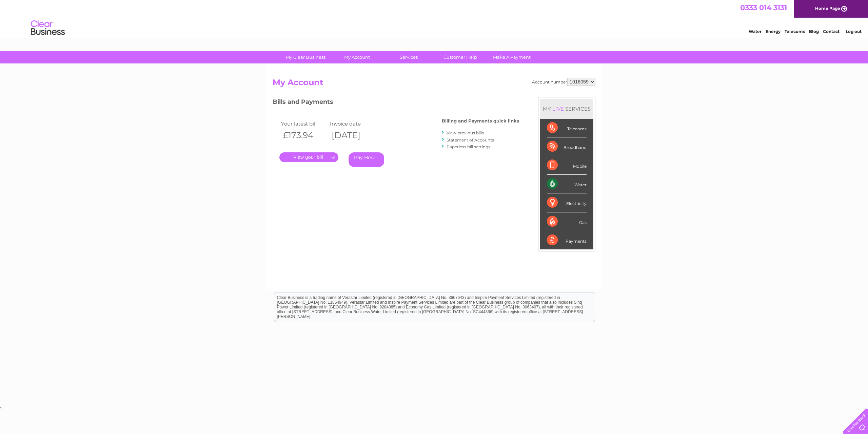  Describe the element at coordinates (306, 57) in the screenshot. I see `a: My Clear Business` at that location.